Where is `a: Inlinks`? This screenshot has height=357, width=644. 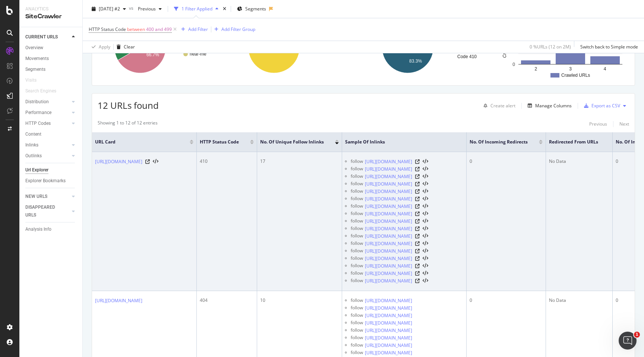 a: Inlinks is located at coordinates (47, 145).